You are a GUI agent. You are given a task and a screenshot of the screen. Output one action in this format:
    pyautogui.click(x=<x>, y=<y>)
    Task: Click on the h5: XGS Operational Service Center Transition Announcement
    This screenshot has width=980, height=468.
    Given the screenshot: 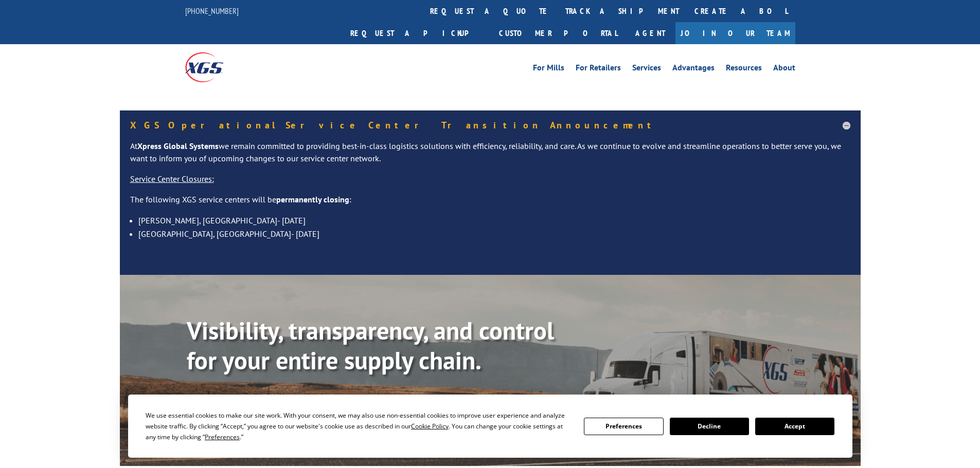 What is the action you would take?
    pyautogui.click(x=490, y=126)
    